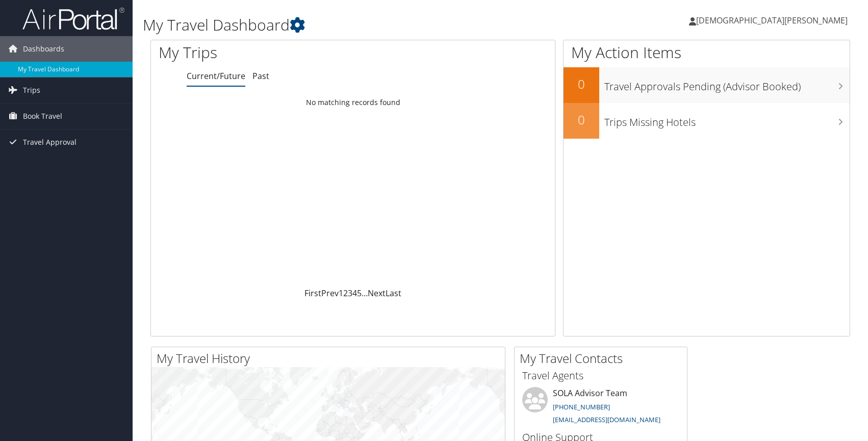  I want to click on span: Dashboards, so click(43, 49).